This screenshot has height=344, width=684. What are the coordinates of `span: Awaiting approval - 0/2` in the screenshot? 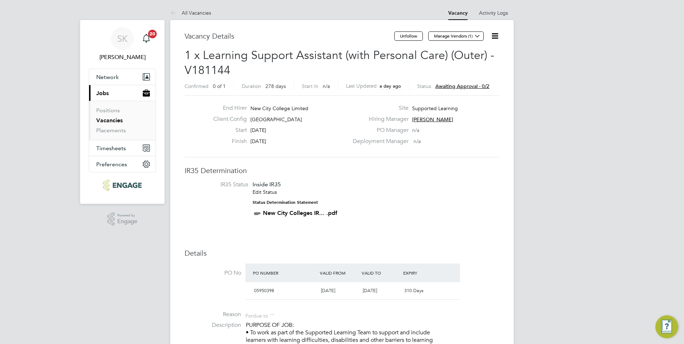 It's located at (462, 86).